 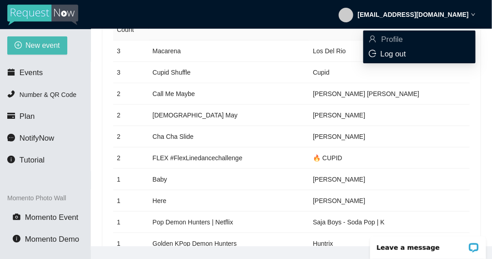 What do you see at coordinates (110, 17) in the screenshot?
I see `button: Open LiveChat chat widget` at bounding box center [110, 17].